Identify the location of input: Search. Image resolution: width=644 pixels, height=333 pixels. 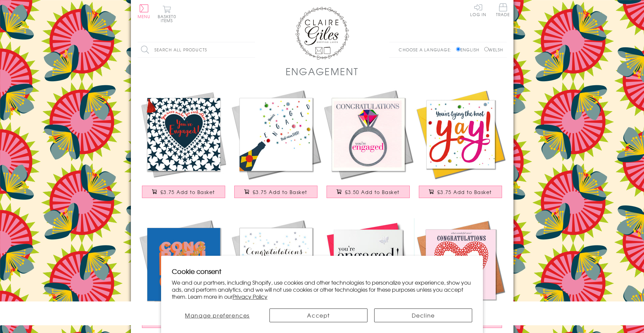
(252, 50).